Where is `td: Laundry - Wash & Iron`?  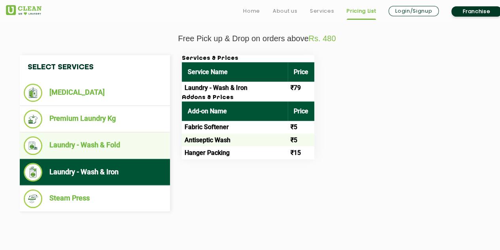 td: Laundry - Wash & Iron is located at coordinates (235, 88).